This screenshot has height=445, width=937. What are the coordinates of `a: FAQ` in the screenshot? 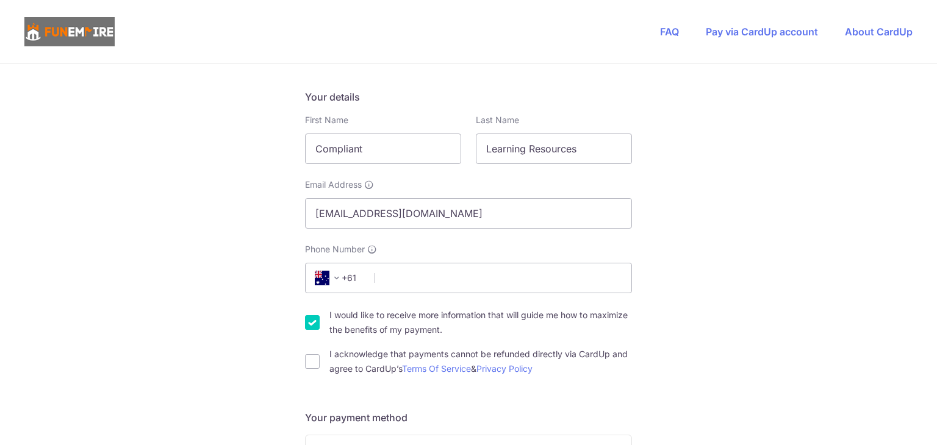 It's located at (669, 32).